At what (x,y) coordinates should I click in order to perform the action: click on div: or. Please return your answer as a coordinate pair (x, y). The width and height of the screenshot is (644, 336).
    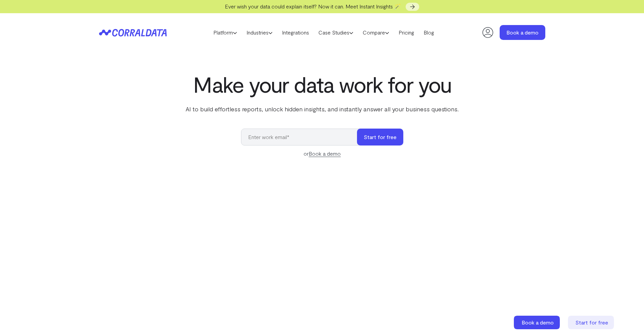
    Looking at the image, I should click on (322, 154).